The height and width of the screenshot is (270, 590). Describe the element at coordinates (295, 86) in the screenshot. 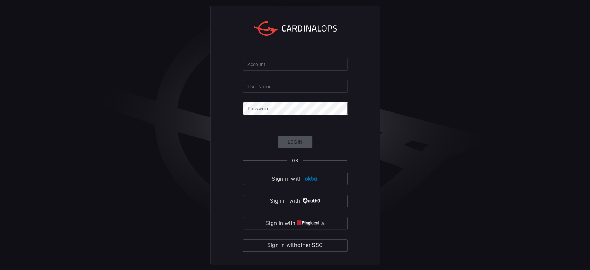

I see `input: Type your user name` at that location.